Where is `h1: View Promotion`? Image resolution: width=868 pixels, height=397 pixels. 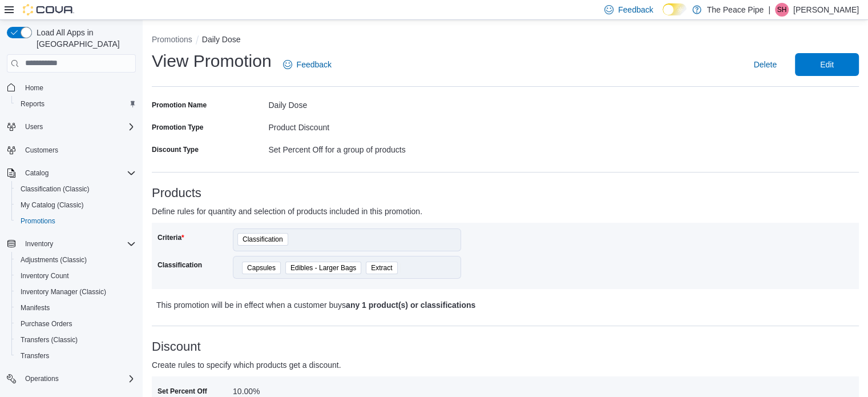 h1: View Promotion is located at coordinates (211, 61).